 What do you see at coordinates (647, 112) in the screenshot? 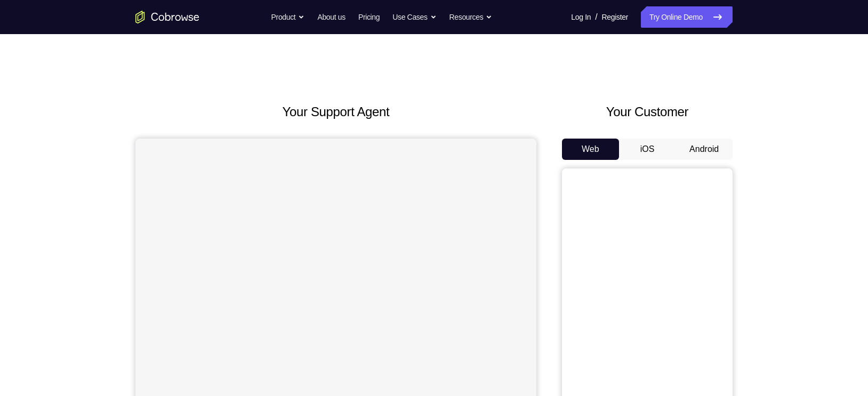
I see `h2: Your Customer` at bounding box center [647, 112].